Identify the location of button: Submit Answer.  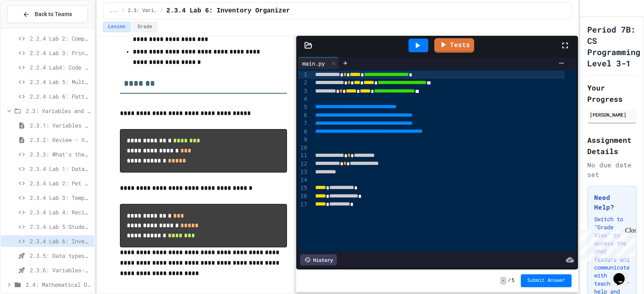
(546, 281).